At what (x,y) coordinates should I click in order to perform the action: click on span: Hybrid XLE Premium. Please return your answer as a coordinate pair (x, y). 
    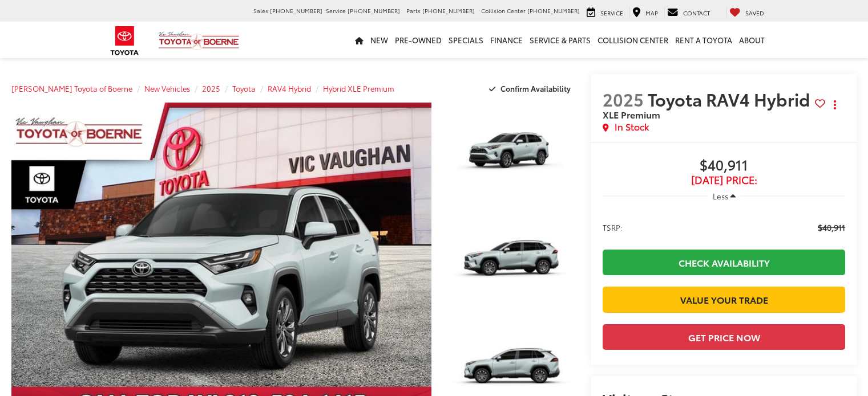
    Looking at the image, I should click on (358, 88).